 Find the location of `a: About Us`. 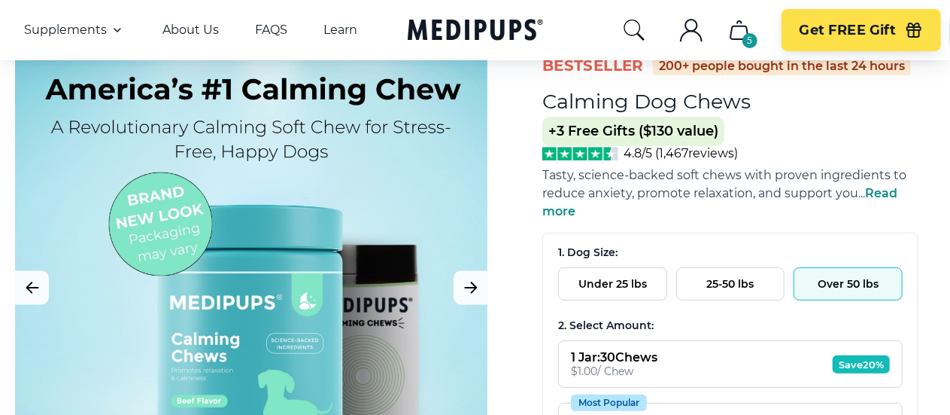

a: About Us is located at coordinates (190, 30).